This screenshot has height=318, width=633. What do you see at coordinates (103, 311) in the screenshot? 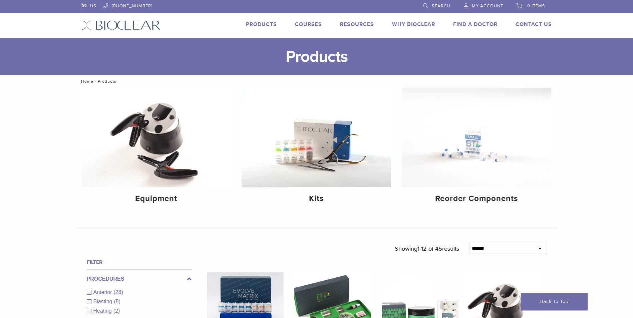
I see `span: Heating` at bounding box center [103, 311].